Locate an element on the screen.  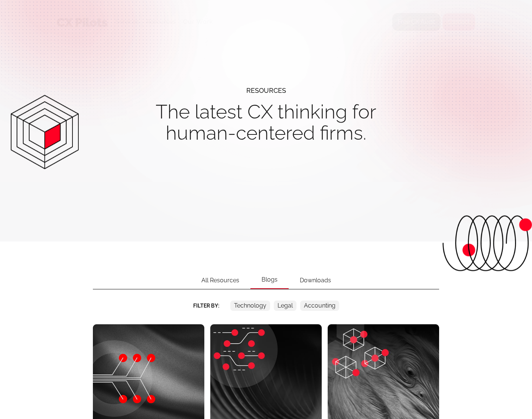
form: Email Form is located at coordinates (266, 306).